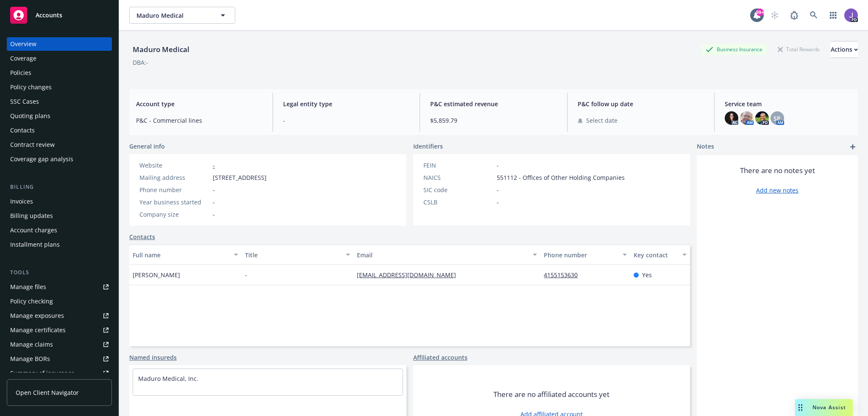 This screenshot has height=416, width=868. Describe the element at coordinates (777, 118) in the screenshot. I see `span: SP` at that location.